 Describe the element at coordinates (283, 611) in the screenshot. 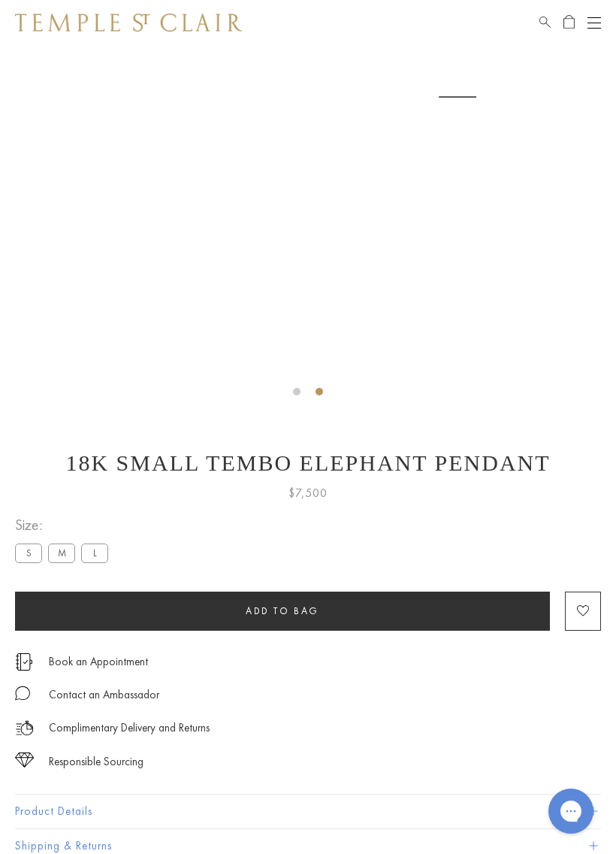

I see `span: Add to bag` at that location.